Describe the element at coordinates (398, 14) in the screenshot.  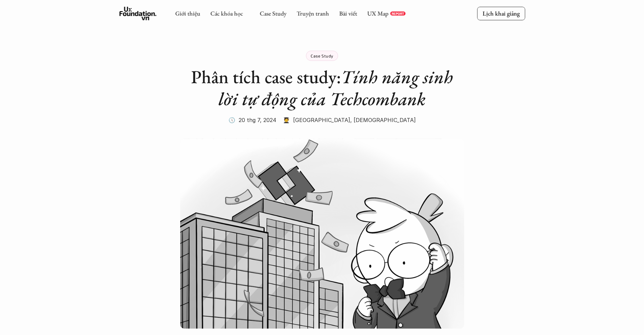
I see `p: REPORT` at that location.